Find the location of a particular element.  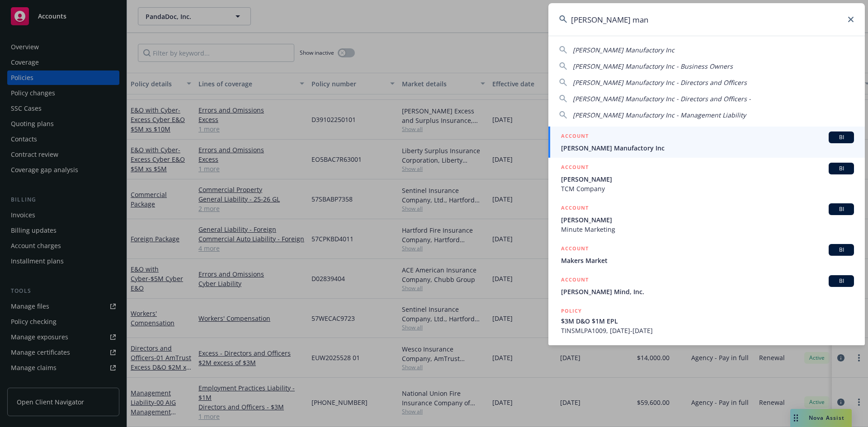

h5: POLICY is located at coordinates (572, 311).